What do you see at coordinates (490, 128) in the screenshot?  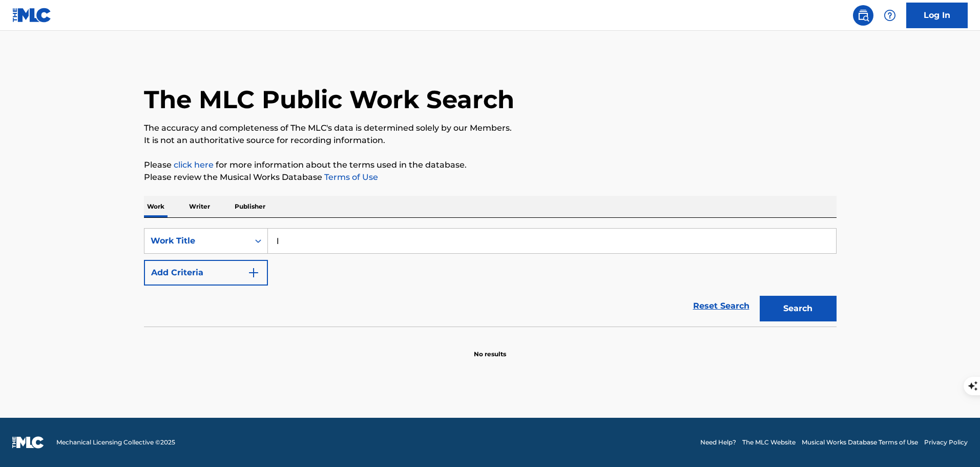 I see `p: The accuracy and completeness of The MLC's data is determined solely by our Members.` at bounding box center [490, 128].